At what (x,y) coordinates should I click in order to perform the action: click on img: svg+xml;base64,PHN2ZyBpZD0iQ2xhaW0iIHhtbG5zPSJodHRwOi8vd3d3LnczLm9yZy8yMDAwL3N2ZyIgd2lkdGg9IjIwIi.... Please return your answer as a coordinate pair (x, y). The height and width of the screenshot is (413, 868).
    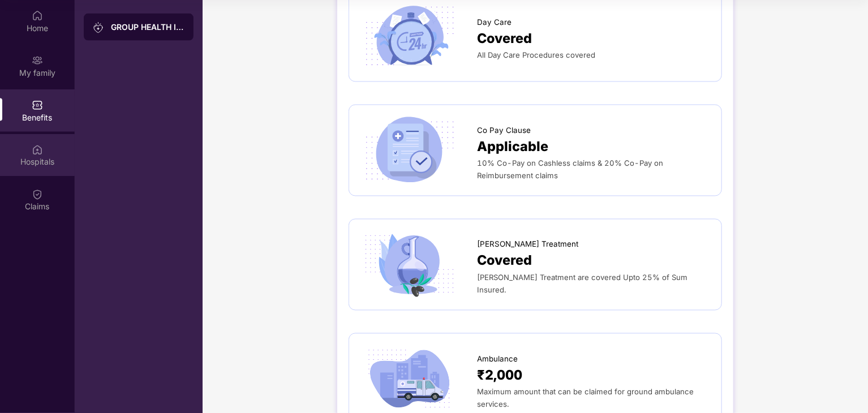
    Looking at the image, I should click on (37, 195).